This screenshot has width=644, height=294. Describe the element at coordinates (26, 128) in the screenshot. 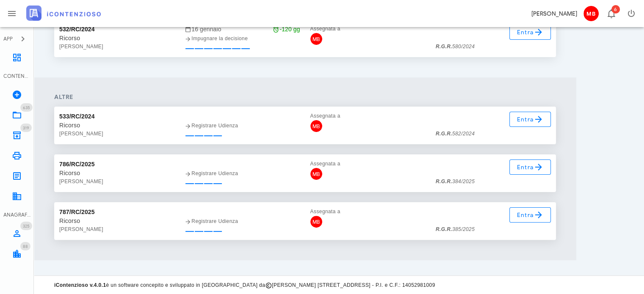

I see `span: 319` at that location.